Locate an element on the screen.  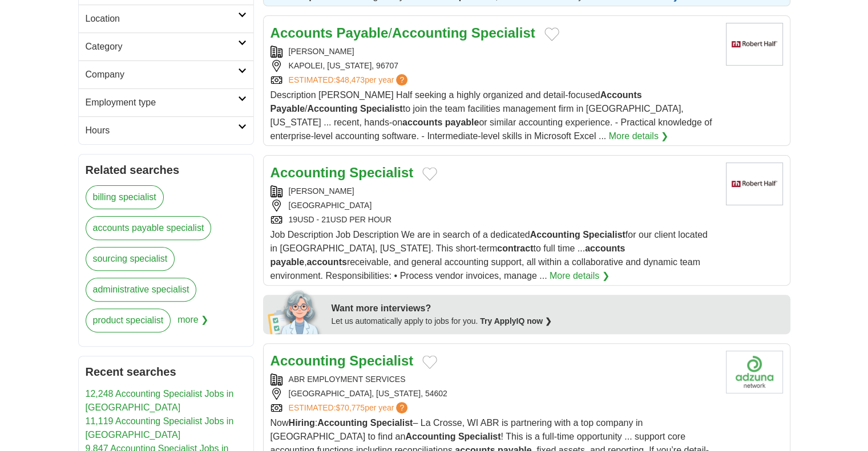
div: ABR EMPLOYMENT SERVICES is located at coordinates (493, 380).